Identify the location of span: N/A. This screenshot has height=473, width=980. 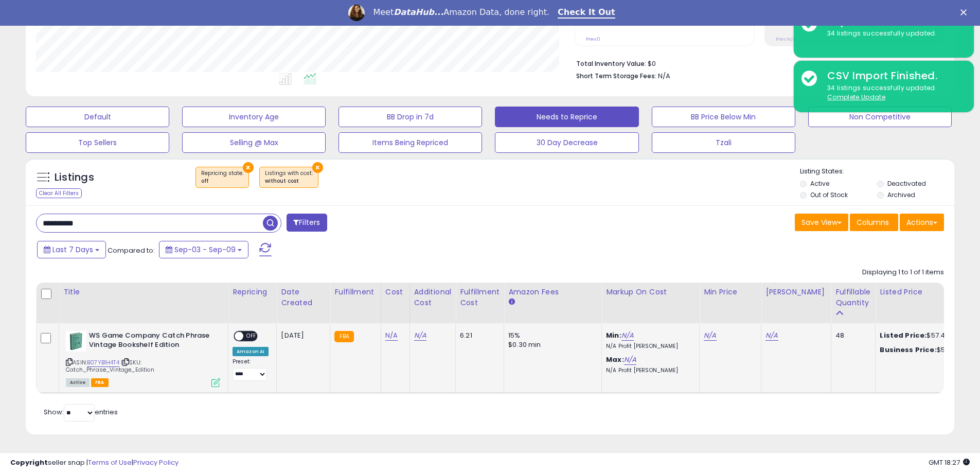
(664, 76).